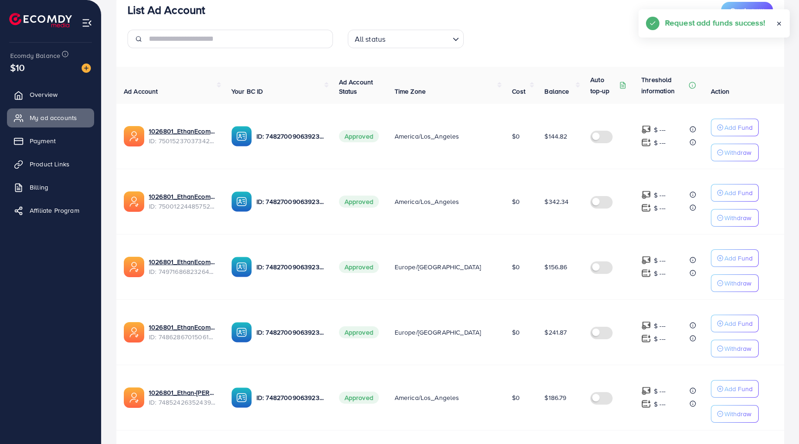 The image size is (799, 444). Describe the element at coordinates (555, 267) in the screenshot. I see `span: $156.86` at that location.